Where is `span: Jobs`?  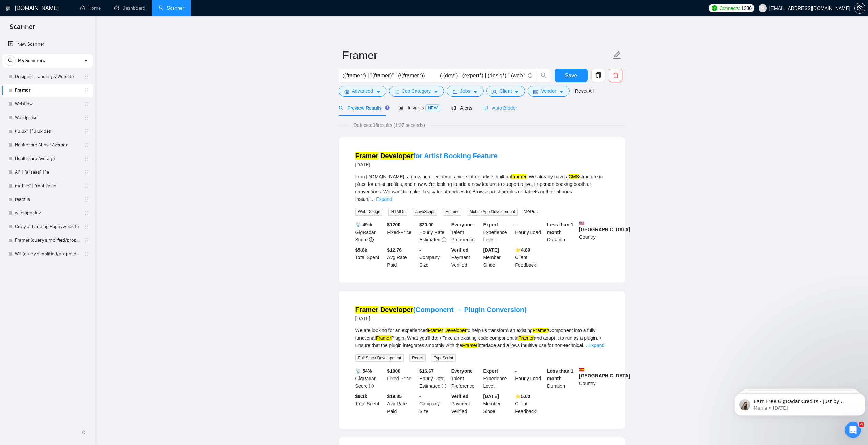 span: Jobs is located at coordinates (465, 91).